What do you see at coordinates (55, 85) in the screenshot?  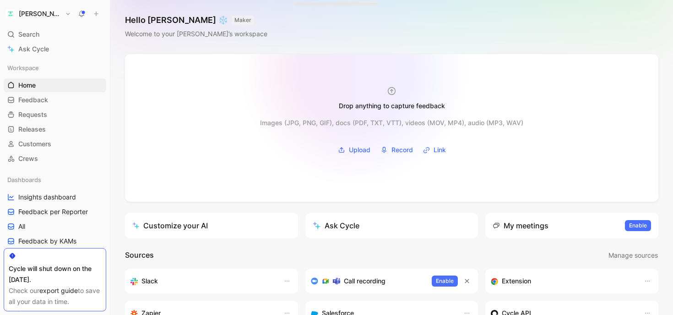 I see `a: Home` at bounding box center [55, 85].